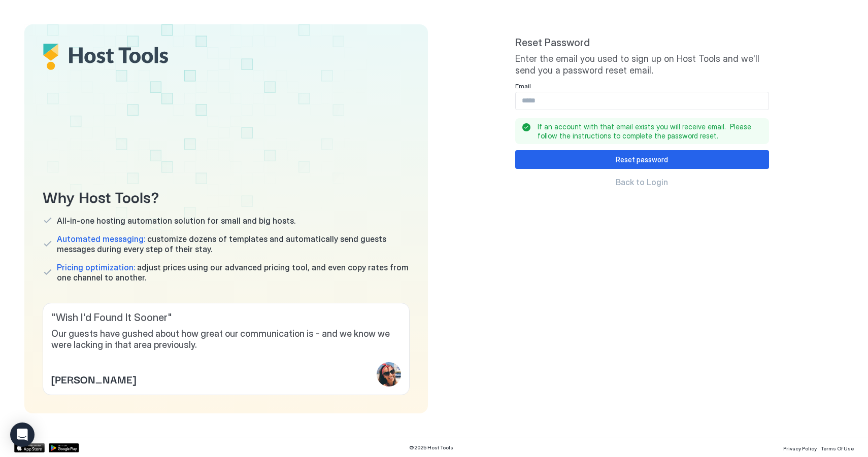 The height and width of the screenshot is (457, 868). Describe the element at coordinates (22, 435) in the screenshot. I see `div: Open Intercom Messenger` at that location.